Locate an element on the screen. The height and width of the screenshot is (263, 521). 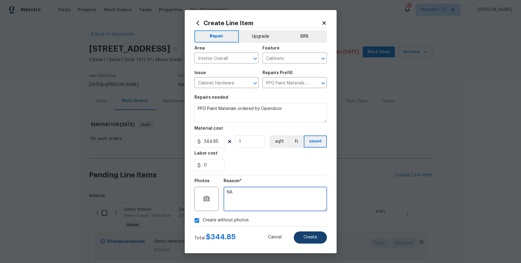
h5: Issue is located at coordinates (200, 73).